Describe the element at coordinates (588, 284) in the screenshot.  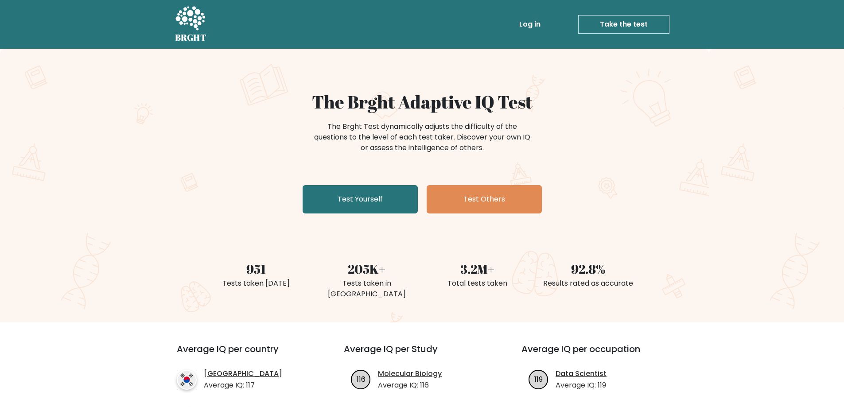
I see `div: Results rated as accurate` at that location.